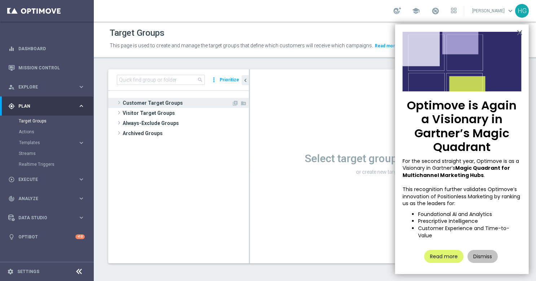 The image size is (536, 281). Describe the element at coordinates (12, 49) in the screenshot. I see `i: equalizer` at that location.